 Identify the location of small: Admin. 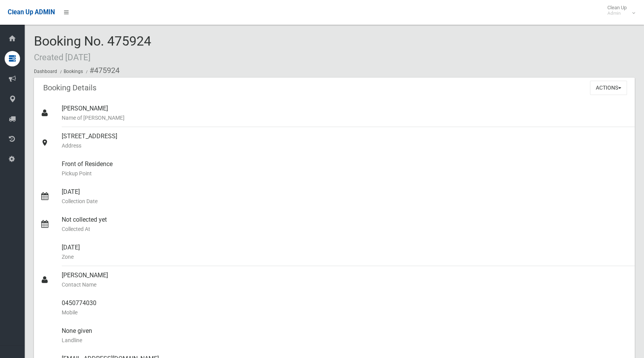
(617, 13).